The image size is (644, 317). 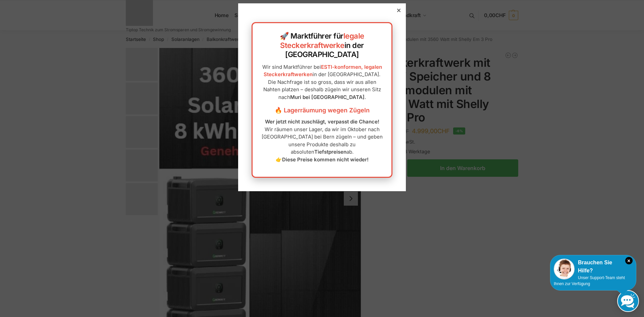 I want to click on i: Schließen, so click(x=629, y=261).